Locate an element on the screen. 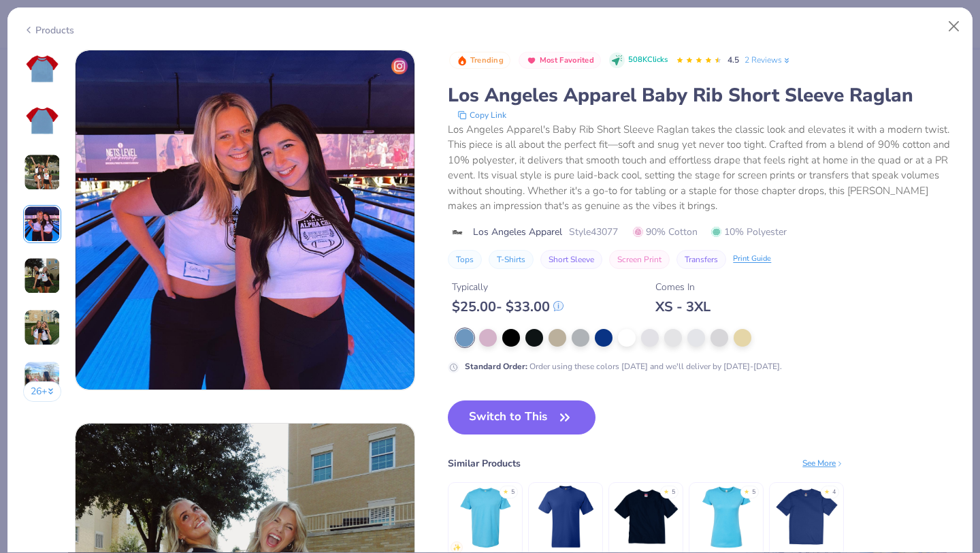  button: Short Sleeve is located at coordinates (571, 259).